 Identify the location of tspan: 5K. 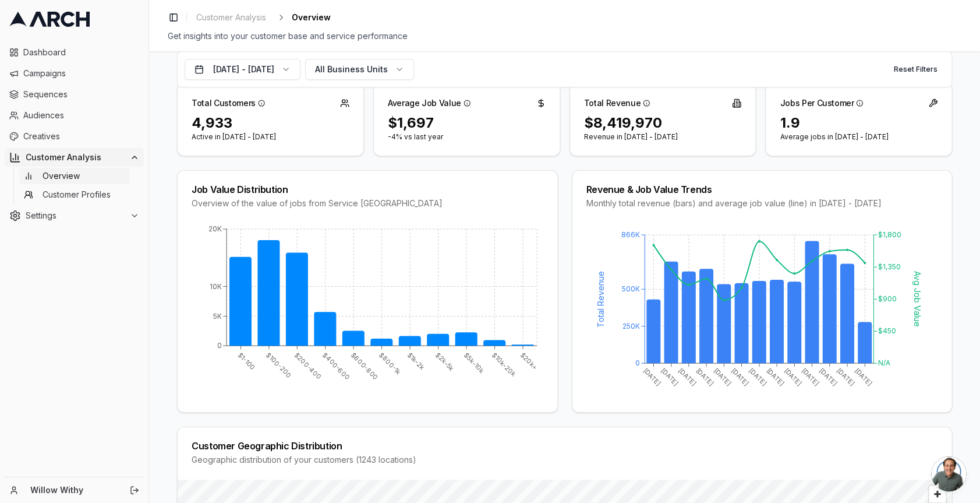
(217, 315).